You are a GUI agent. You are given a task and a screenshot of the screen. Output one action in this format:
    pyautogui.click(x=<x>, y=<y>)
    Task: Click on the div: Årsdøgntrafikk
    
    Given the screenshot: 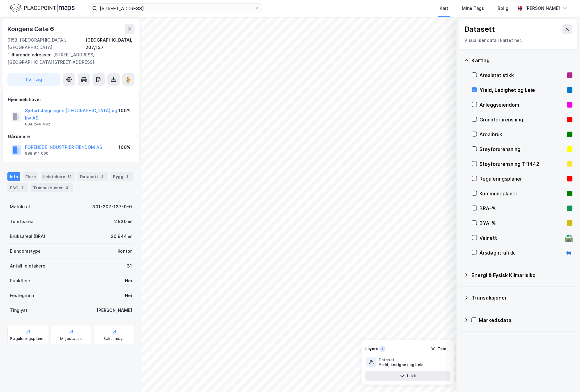 What is the action you would take?
    pyautogui.click(x=521, y=253)
    